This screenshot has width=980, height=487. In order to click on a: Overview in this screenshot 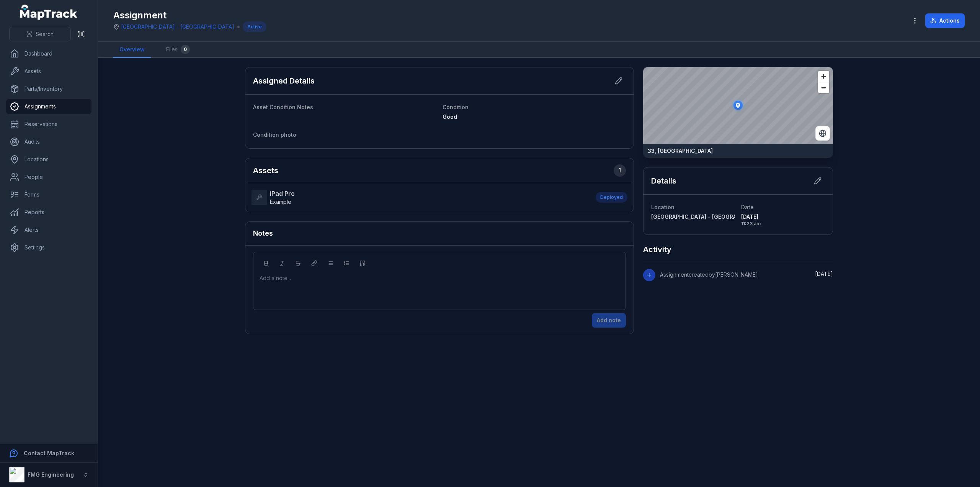, I will do `click(132, 50)`.